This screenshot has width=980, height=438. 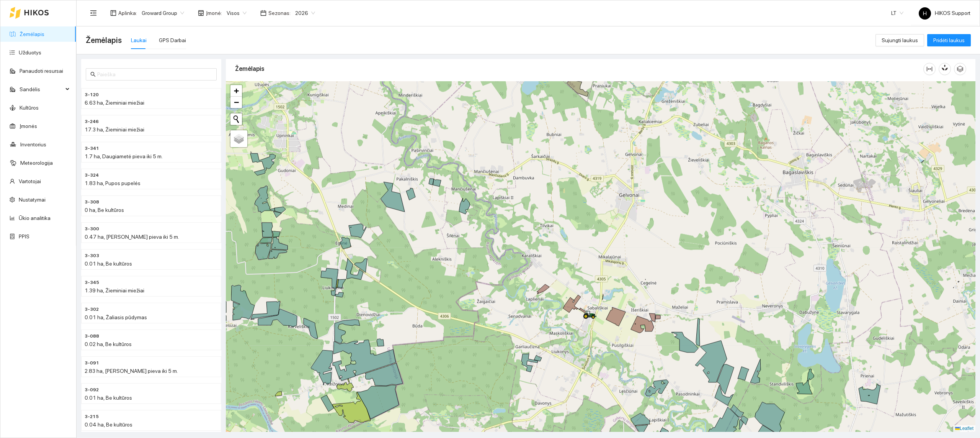 What do you see at coordinates (93, 74) in the screenshot?
I see `span: search` at bounding box center [93, 74].